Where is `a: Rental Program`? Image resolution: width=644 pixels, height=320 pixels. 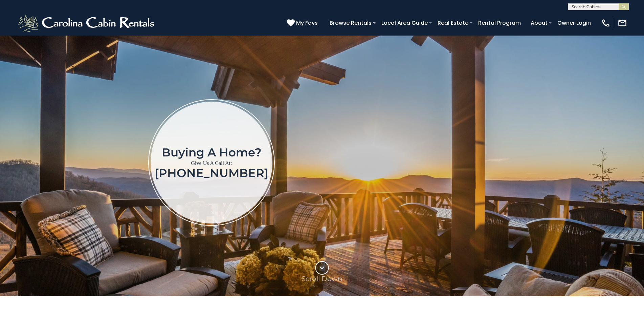 a: Rental Program is located at coordinates (500, 22).